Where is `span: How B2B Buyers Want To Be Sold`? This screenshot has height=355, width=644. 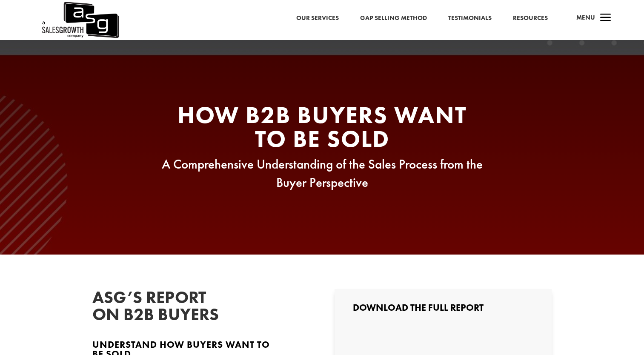 span: How B2B Buyers Want To Be Sold is located at coordinates (322, 127).